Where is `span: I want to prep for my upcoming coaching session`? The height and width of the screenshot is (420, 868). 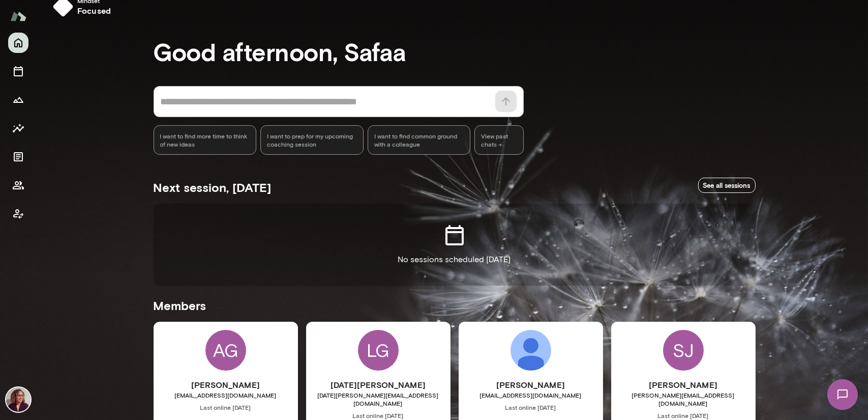 span: I want to prep for my upcoming coaching session is located at coordinates (312, 140).